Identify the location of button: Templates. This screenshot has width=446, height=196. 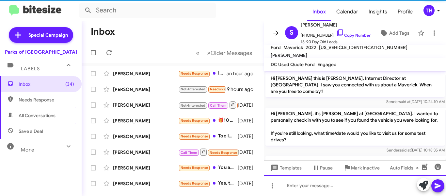
(286, 168).